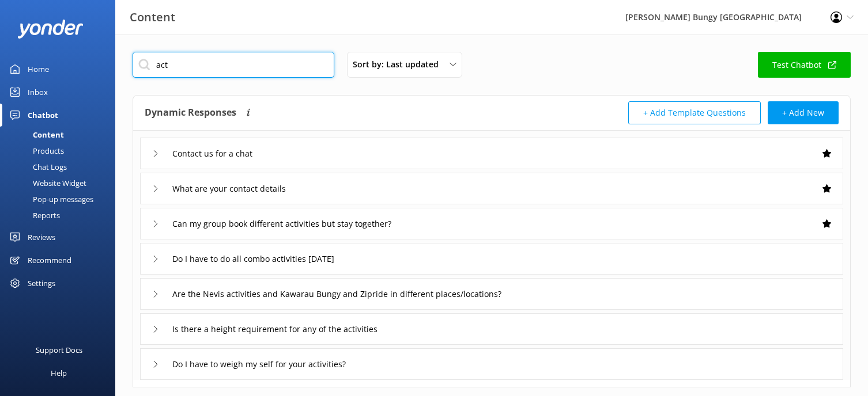 The width and height of the screenshot is (868, 396). What do you see at coordinates (61, 183) in the screenshot?
I see `a: Website Widget` at bounding box center [61, 183].